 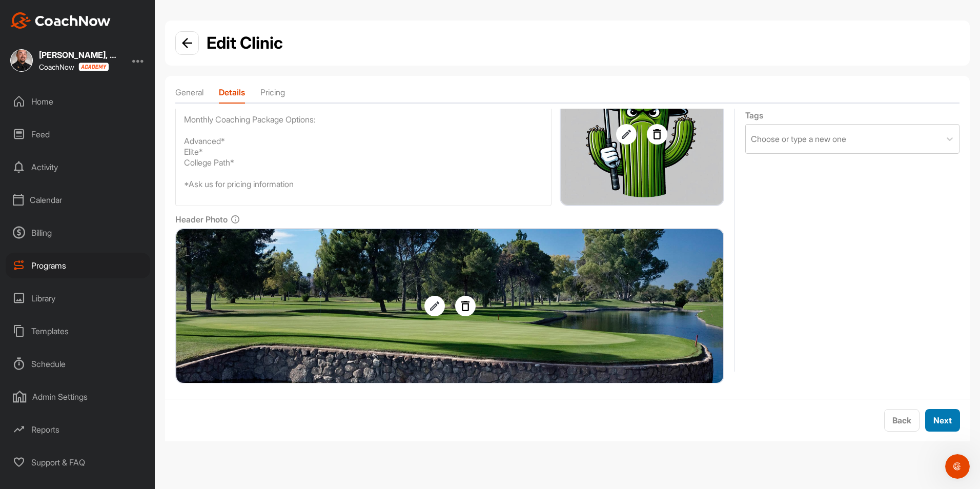 I want to click on img: header, so click(x=449, y=306).